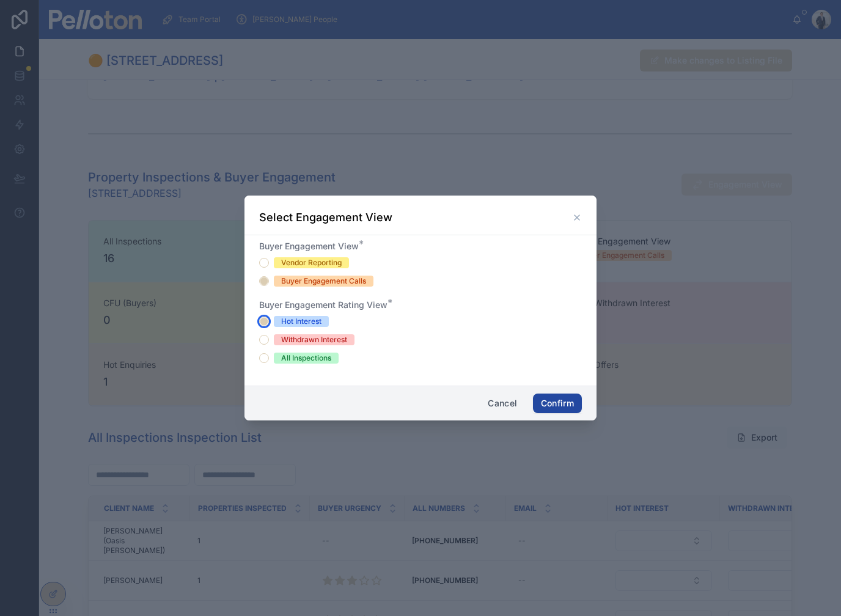  What do you see at coordinates (324, 281) in the screenshot?
I see `div: Buyer Engagement Calls` at bounding box center [324, 281].